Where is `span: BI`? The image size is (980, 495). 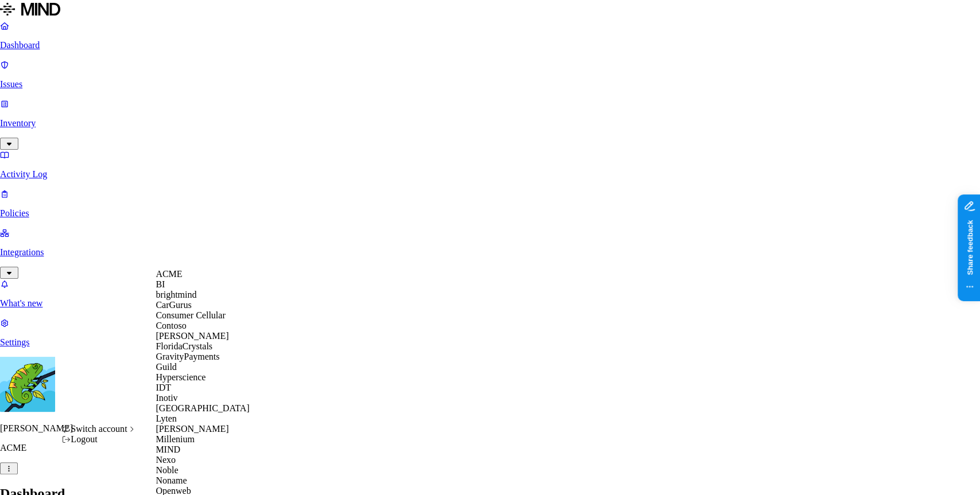
span: BI is located at coordinates (160, 284).